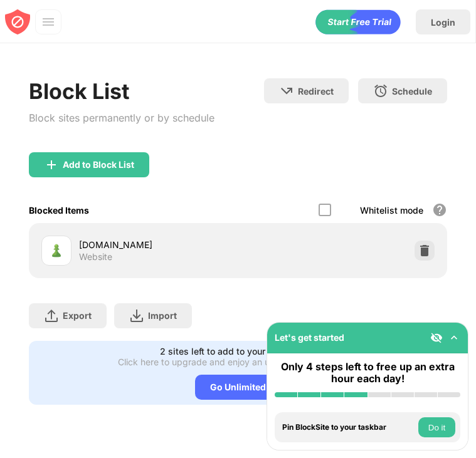 The height and width of the screenshot is (458, 476). Describe the element at coordinates (367, 373) in the screenshot. I see `div: Only 4 steps left to free up an extra hour each day!` at that location.